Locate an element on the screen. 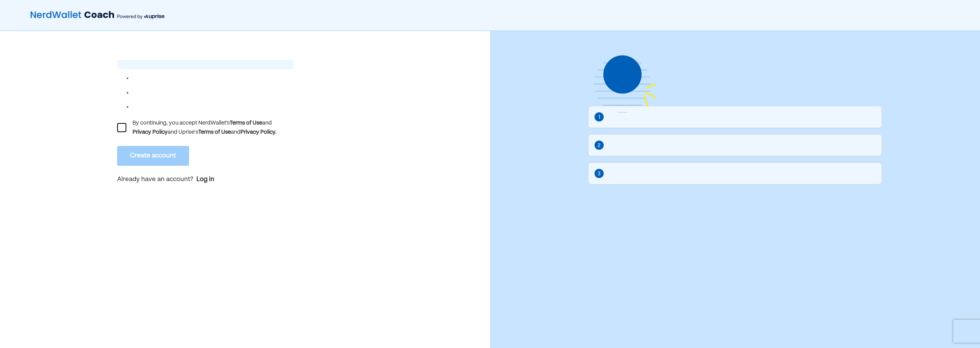 The height and width of the screenshot is (348, 980). div: Privacy Policy is located at coordinates (150, 132).